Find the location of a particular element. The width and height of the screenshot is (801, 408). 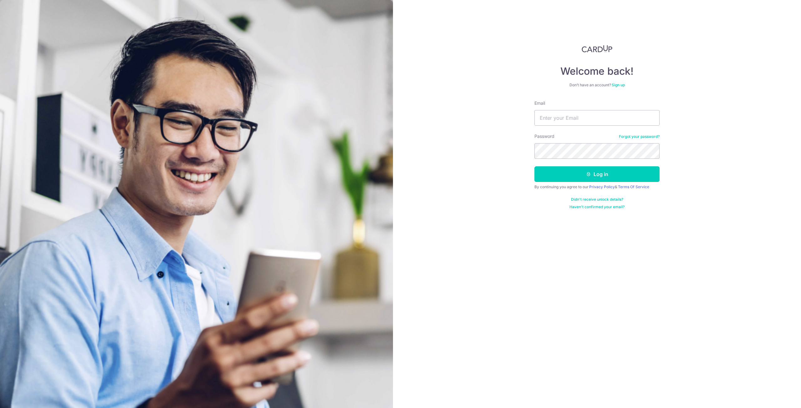

h4: Welcome back! is located at coordinates (597, 71).